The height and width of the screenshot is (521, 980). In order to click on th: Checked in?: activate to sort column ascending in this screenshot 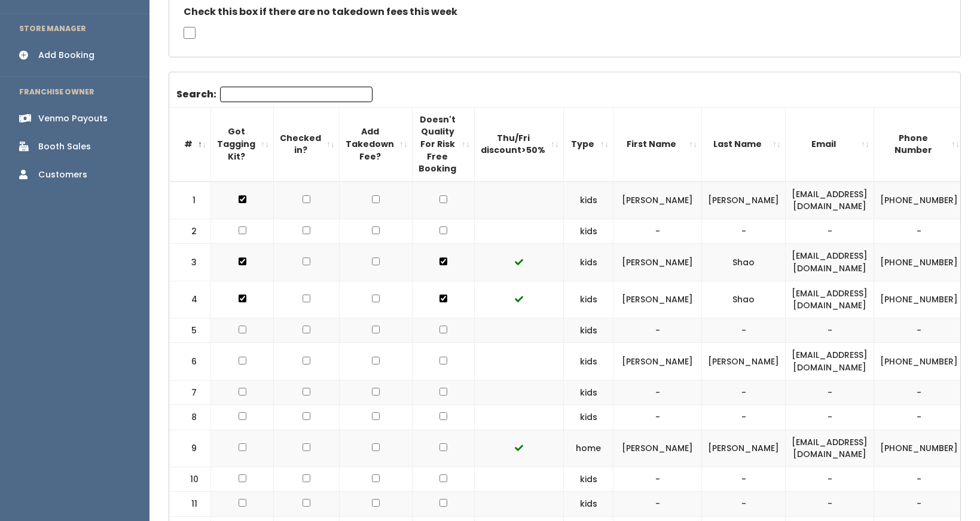, I will do `click(306, 144)`.